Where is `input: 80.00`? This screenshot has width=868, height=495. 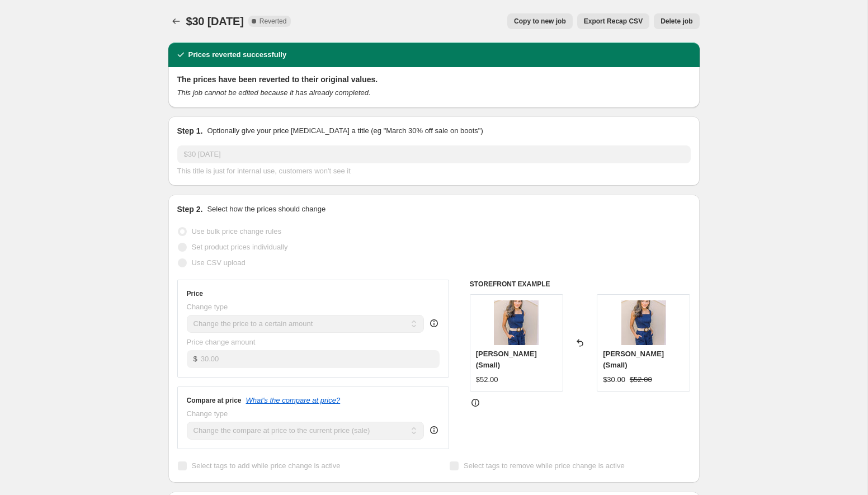
input: 80.00 is located at coordinates (320, 359).